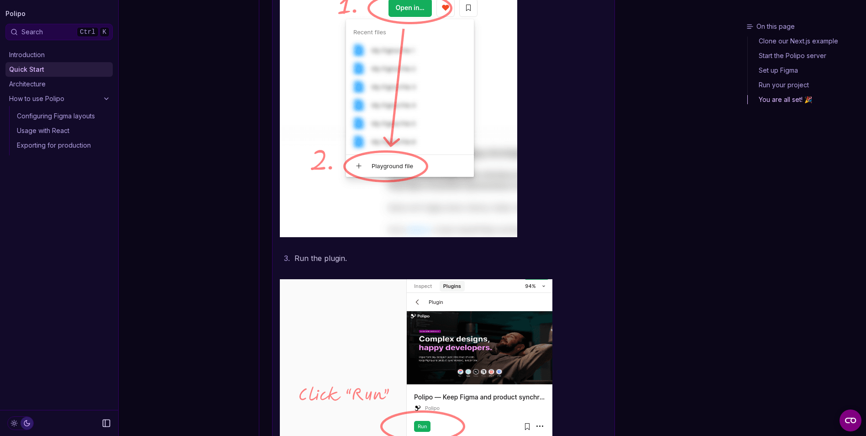 This screenshot has height=436, width=866. Describe the element at coordinates (805, 85) in the screenshot. I see `a: Run your project` at that location.